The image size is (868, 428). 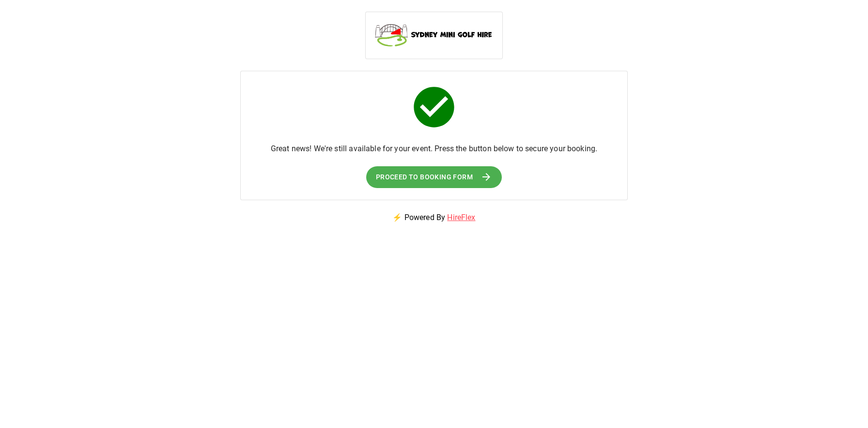 I want to click on img: undefined logo, so click(x=434, y=34).